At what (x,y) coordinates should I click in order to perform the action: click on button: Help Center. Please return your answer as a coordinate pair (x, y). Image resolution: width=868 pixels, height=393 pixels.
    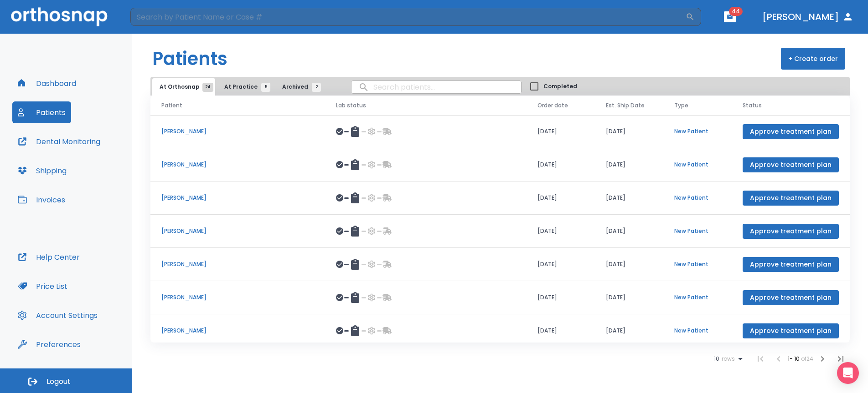
    Looking at the image, I should click on (49, 257).